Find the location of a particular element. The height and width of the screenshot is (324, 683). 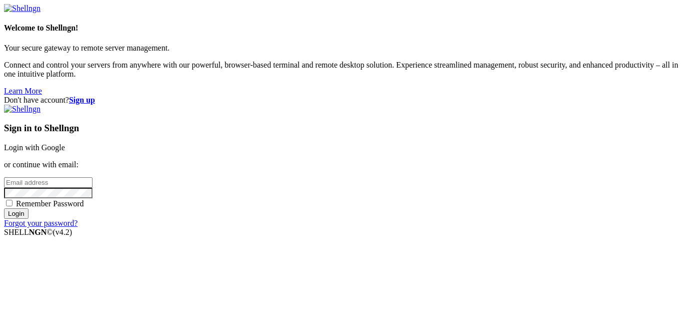

input: Login is located at coordinates (16, 213).